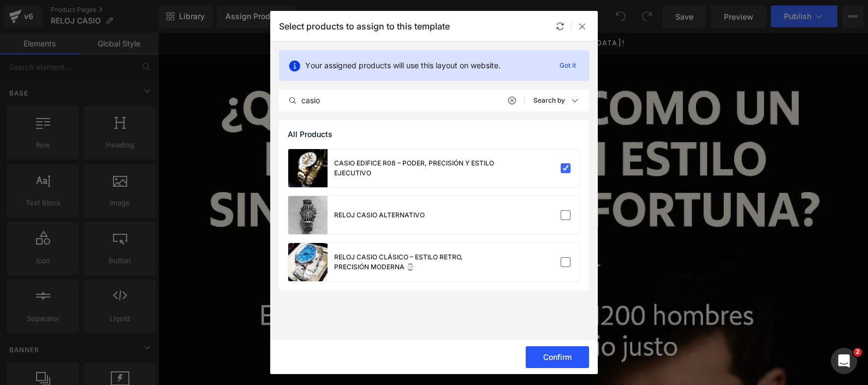 The height and width of the screenshot is (385, 868). What do you see at coordinates (403, 66) in the screenshot?
I see `p: Your assigned products will use this layout on website.` at bounding box center [403, 66].